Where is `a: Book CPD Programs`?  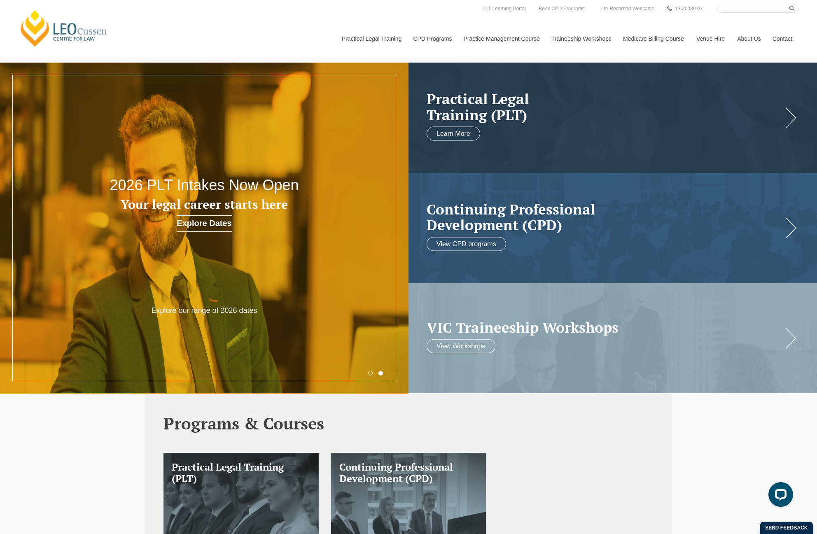 a: Book CPD Programs is located at coordinates (561, 9).